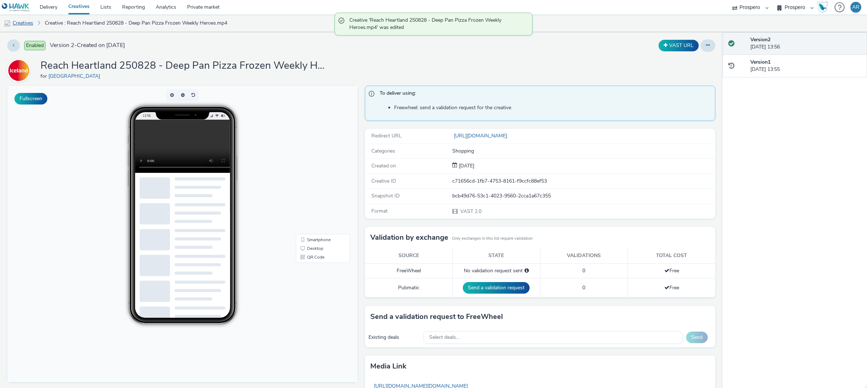 This screenshot has height=388, width=867. I want to click on th: Total cost, so click(671, 255).